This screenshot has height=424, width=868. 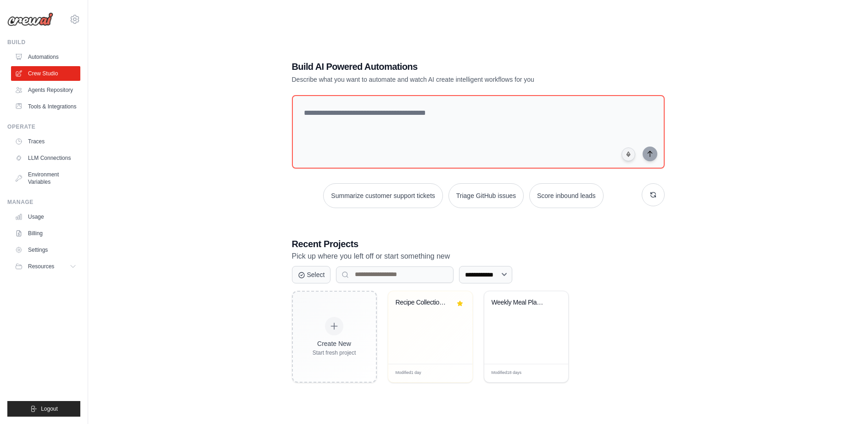 What do you see at coordinates (46, 106) in the screenshot?
I see `a: Tools & Integrations` at bounding box center [46, 106].